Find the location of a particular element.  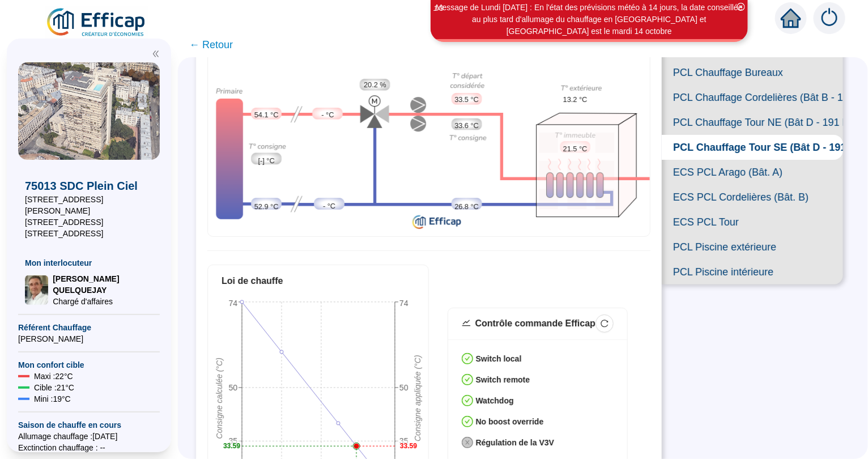

span: ← Retour is located at coordinates (211, 44).